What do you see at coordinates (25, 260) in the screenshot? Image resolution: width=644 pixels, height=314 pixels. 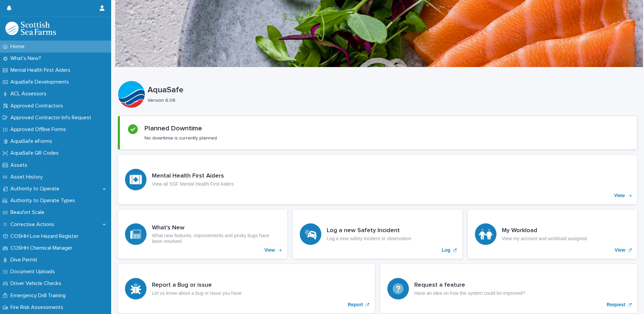 I see `p: Dive Permit` at bounding box center [25, 260].